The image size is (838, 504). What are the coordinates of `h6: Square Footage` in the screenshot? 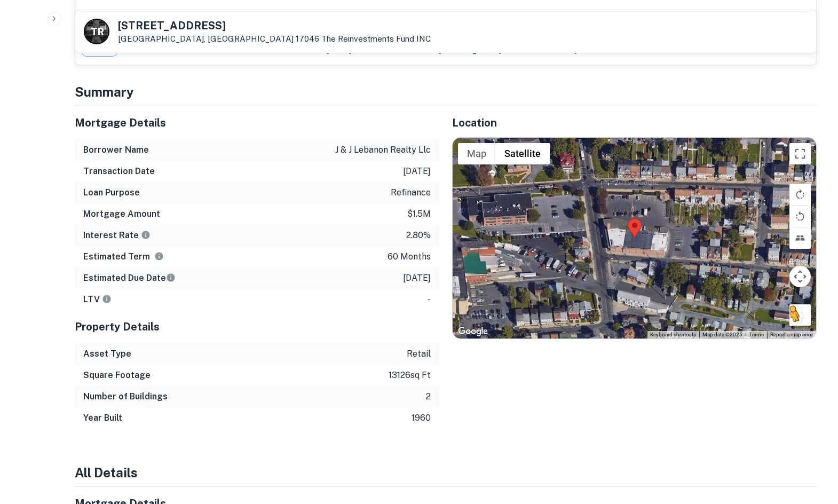 It's located at (117, 375).